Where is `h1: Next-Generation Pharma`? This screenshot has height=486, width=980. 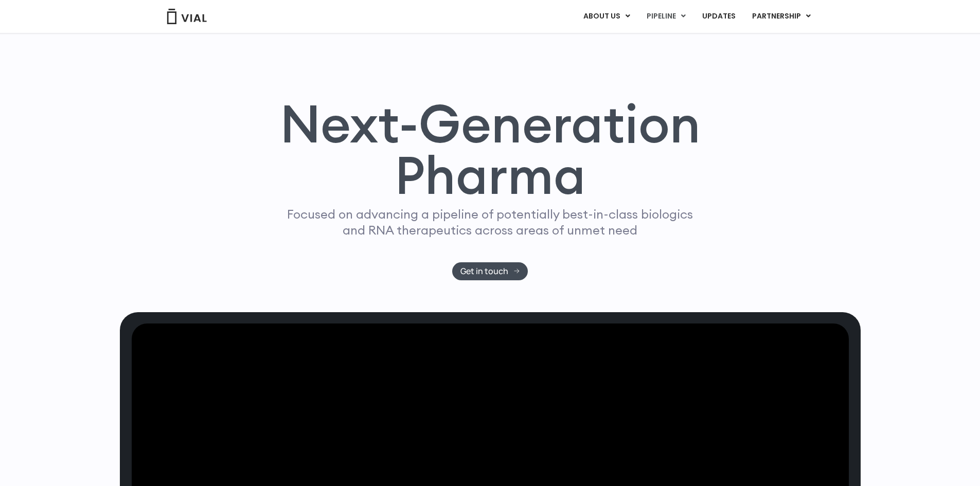 h1: Next-Generation Pharma is located at coordinates (490, 150).